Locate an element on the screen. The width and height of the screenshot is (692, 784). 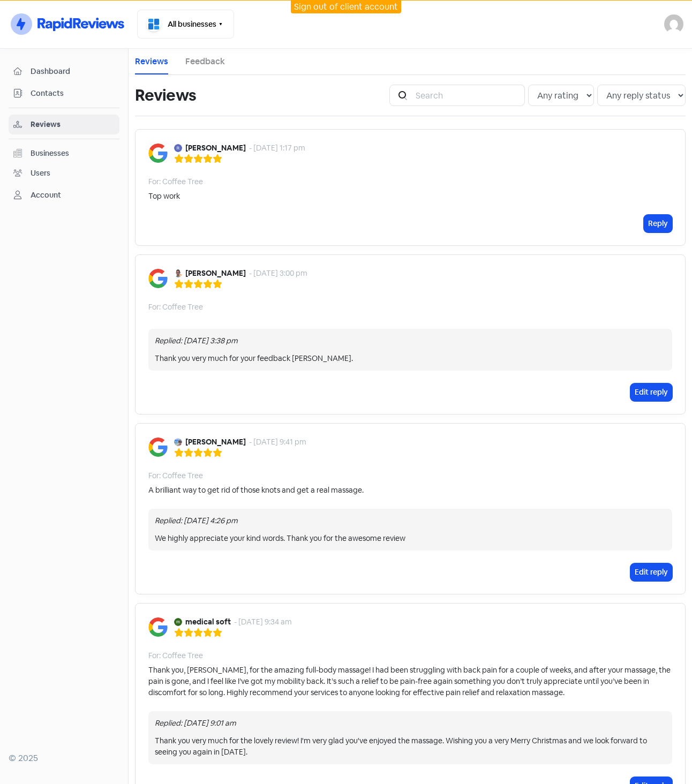
span: Contacts is located at coordinates (72, 93).